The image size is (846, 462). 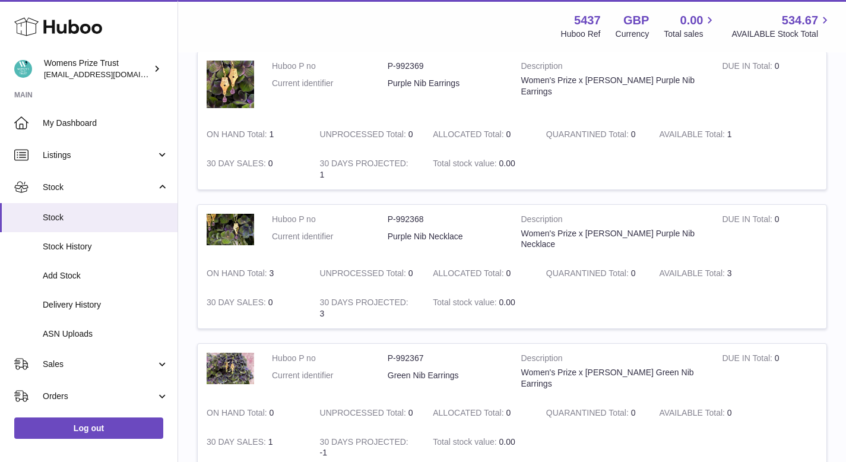 I want to click on dd: P-992368, so click(x=445, y=219).